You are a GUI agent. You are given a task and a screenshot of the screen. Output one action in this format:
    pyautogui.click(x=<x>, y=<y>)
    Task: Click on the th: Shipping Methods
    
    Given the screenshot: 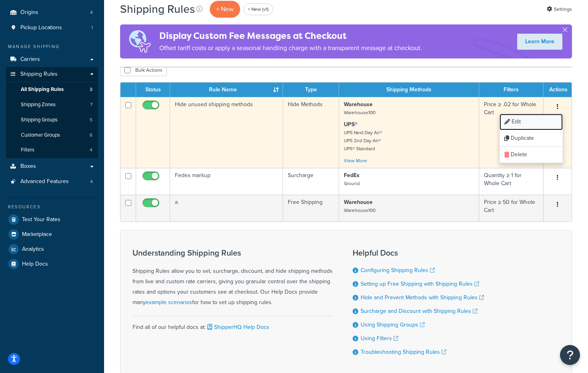 What is the action you would take?
    pyautogui.click(x=409, y=90)
    